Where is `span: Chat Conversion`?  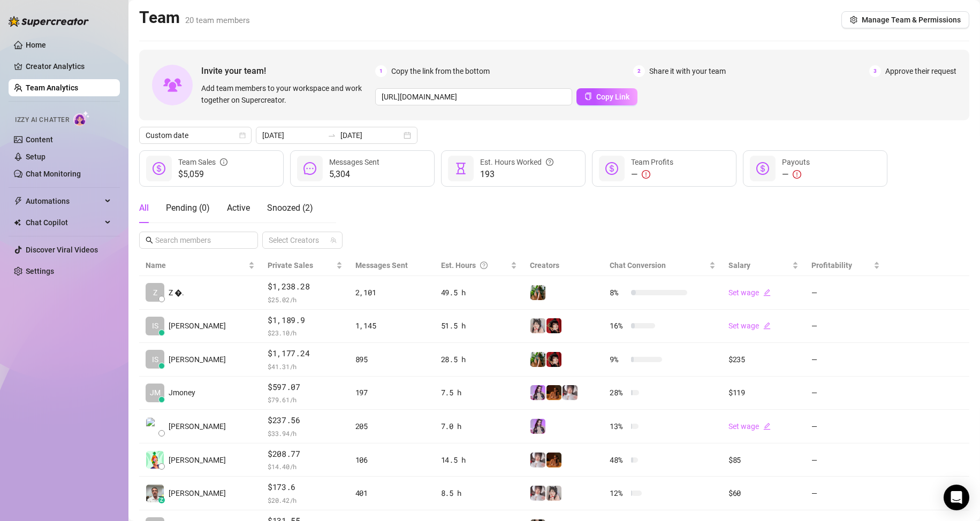
span: Chat Conversion is located at coordinates (637, 265).